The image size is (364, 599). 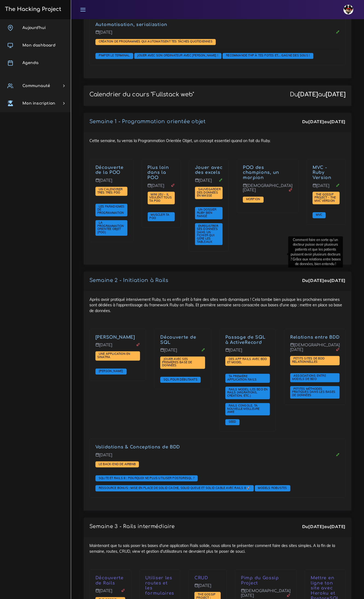 I want to click on a: Plus loin dans la POO, so click(x=158, y=172).